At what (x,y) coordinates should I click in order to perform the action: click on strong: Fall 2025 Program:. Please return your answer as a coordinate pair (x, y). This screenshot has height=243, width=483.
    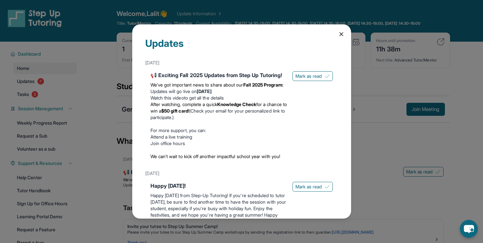
    Looking at the image, I should click on (263, 85).